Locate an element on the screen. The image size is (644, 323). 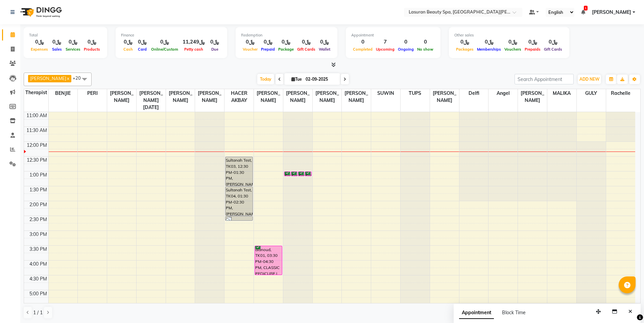
span: Online/Custom is located at coordinates (164, 49).